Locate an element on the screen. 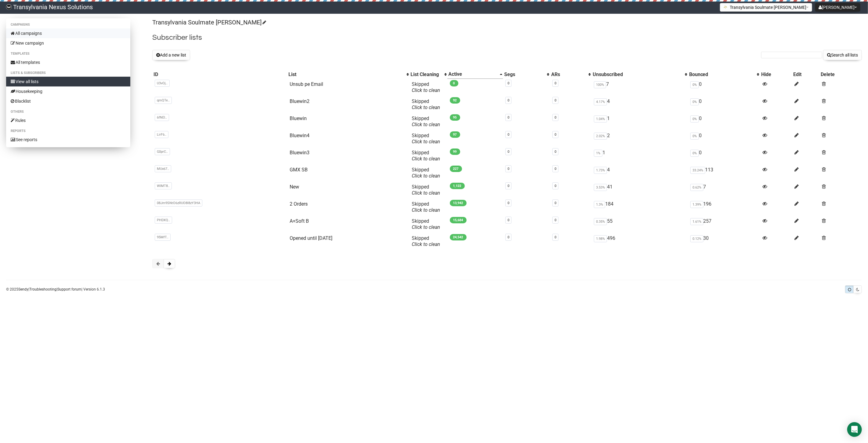 This screenshot has width=868, height=443. a: GMX SB is located at coordinates (299, 170).